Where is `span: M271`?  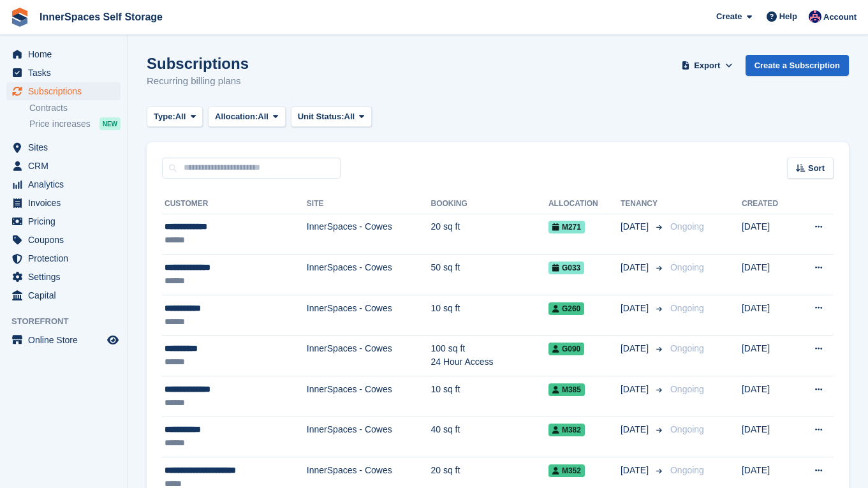 span: M271 is located at coordinates (567, 227).